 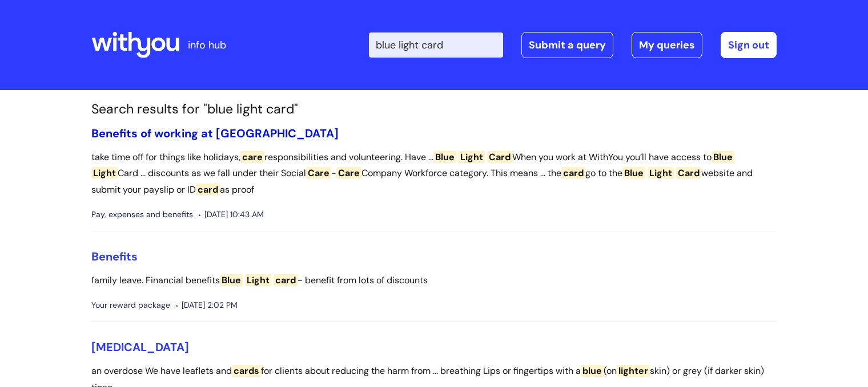 I want to click on a: Sign out, so click(x=749, y=45).